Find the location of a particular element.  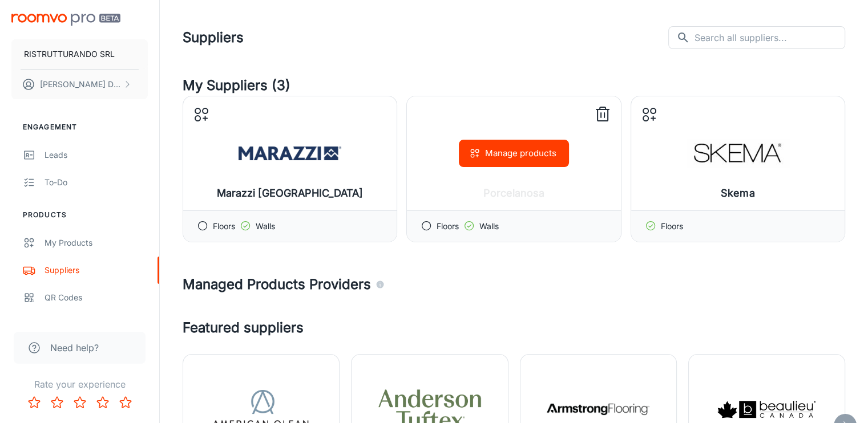

button: Rate 5 star is located at coordinates (125, 403).